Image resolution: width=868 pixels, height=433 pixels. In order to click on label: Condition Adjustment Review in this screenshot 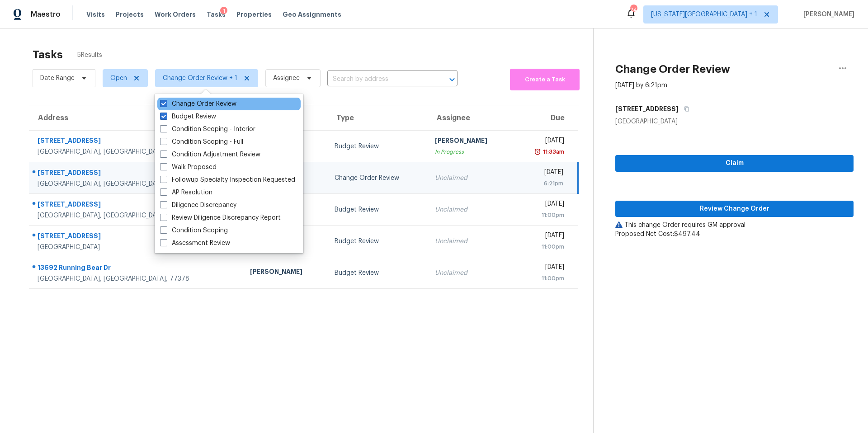, I will do `click(210, 155)`.